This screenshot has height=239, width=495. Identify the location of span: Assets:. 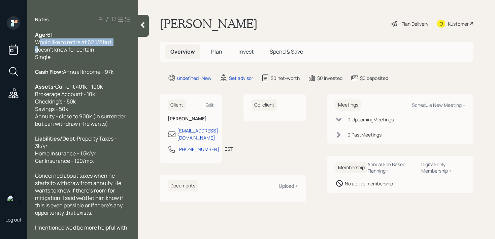
(45, 87).